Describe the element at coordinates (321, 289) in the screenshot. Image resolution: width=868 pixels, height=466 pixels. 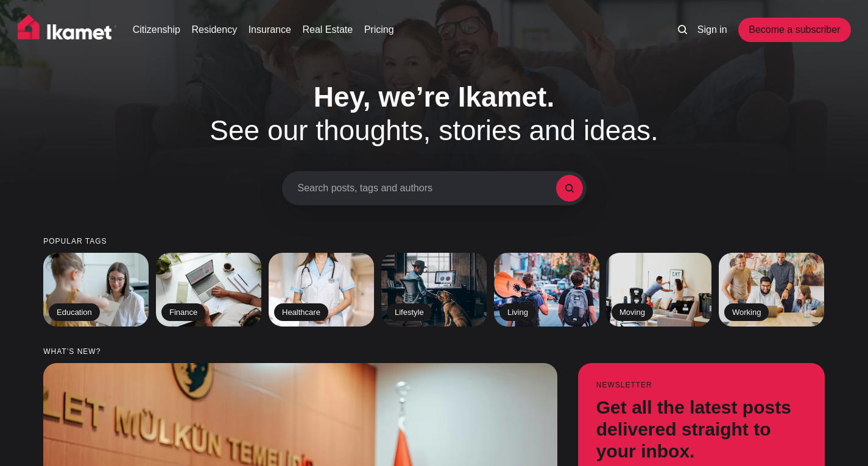
I see `a: Healthcare` at that location.